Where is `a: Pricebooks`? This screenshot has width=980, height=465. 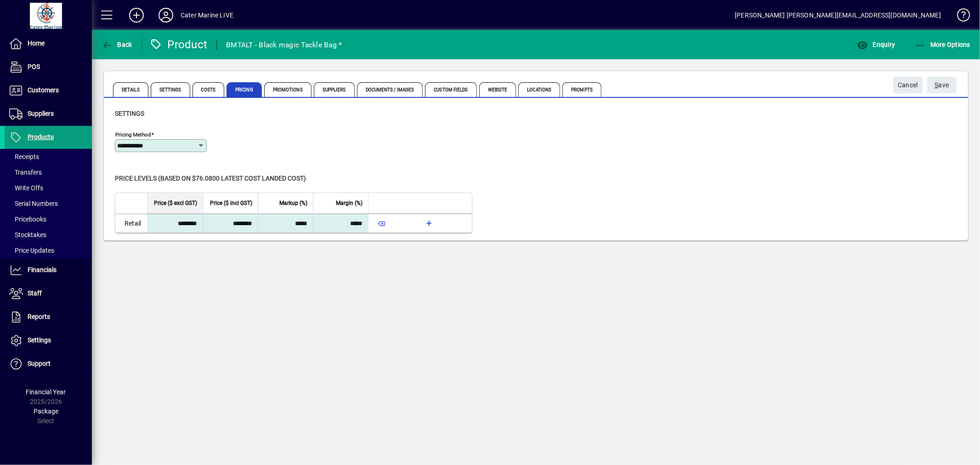 a: Pricebooks is located at coordinates (48, 219).